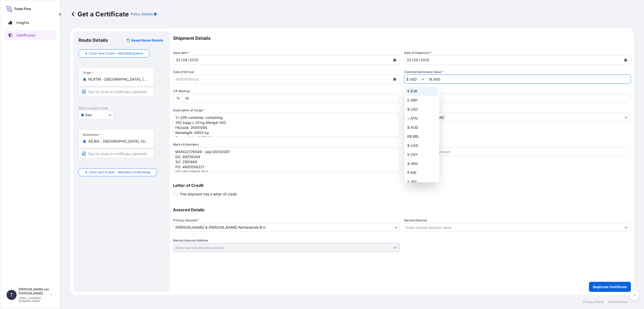 The height and width of the screenshot is (309, 644). What do you see at coordinates (282, 248) in the screenshot?
I see `input: Named Assured Address` at bounding box center [282, 248].